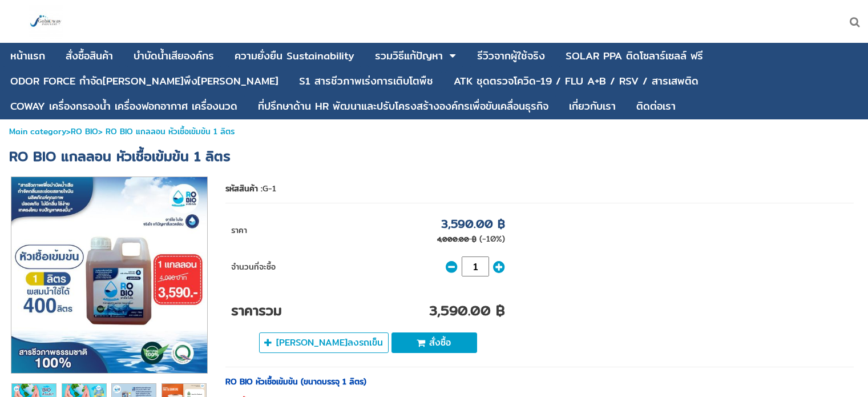 Image resolution: width=868 pixels, height=397 pixels. I want to click on p: 3,590.00 ฿, so click(473, 223).